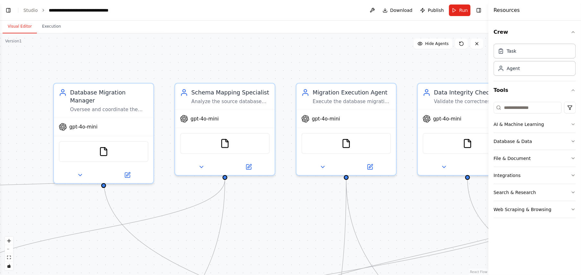 The width and height of the screenshot is (581, 275). What do you see at coordinates (535, 124) in the screenshot?
I see `button: AI & Machine Learning` at bounding box center [535, 124].